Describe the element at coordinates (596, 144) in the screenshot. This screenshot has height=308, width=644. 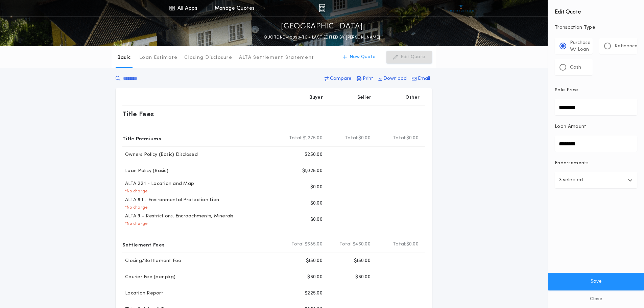
I see `input: Loan Amount` at that location.